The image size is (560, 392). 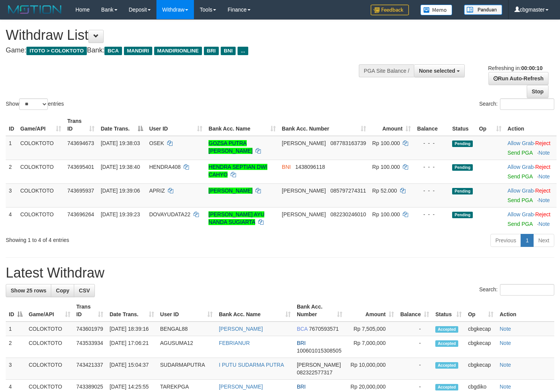 What do you see at coordinates (448, 310) in the screenshot?
I see `th: Status: activate to sort column ascending` at bounding box center [448, 310].